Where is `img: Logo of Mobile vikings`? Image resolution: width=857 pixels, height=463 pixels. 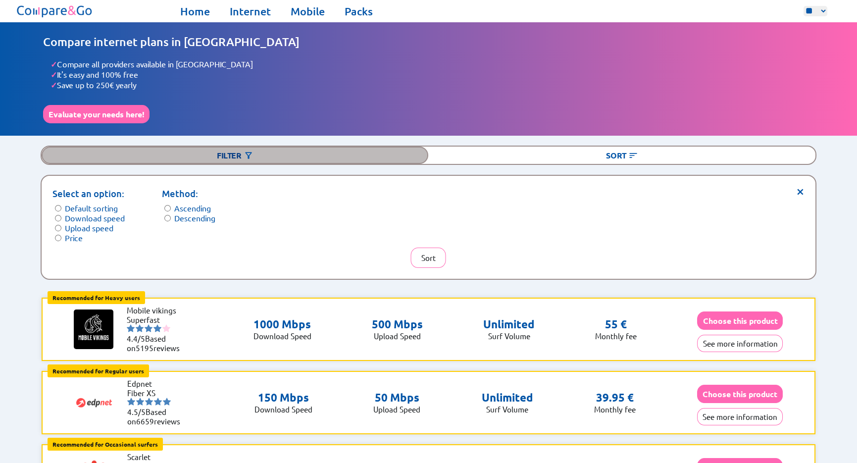
img: Logo of Mobile vikings is located at coordinates (94, 329).